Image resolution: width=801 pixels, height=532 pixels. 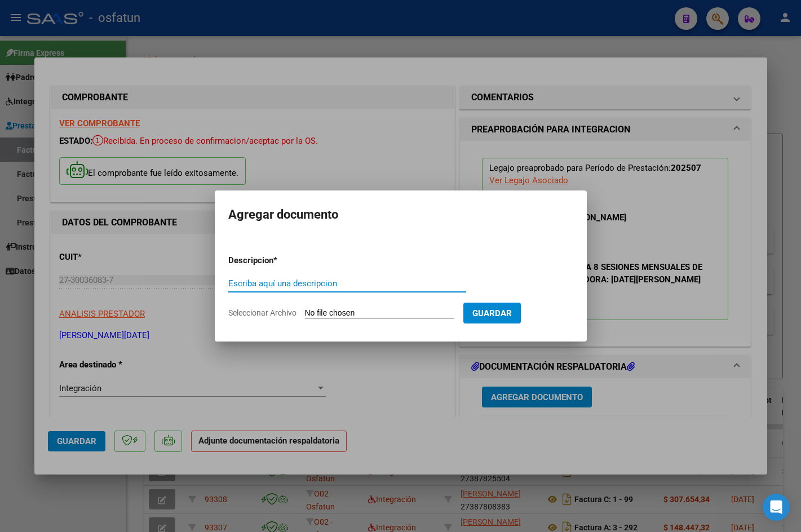 What do you see at coordinates (262, 312) in the screenshot?
I see `span: Seleccionar Archivo` at bounding box center [262, 312].